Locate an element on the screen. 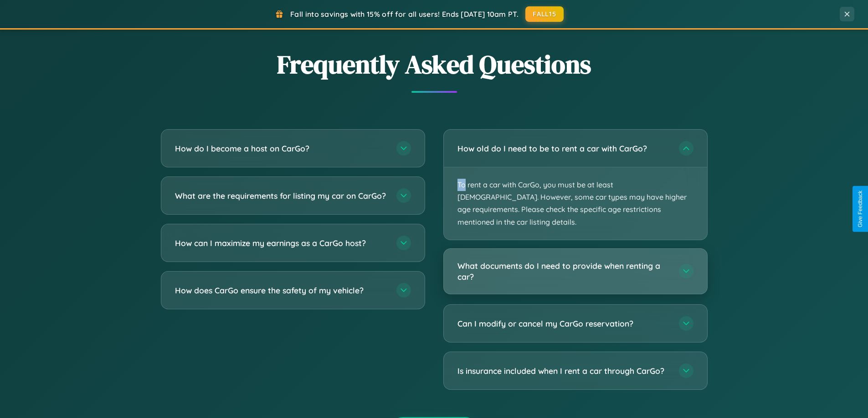  h3: Is insurance included when I rent a car through CarGo? is located at coordinates (563, 371).